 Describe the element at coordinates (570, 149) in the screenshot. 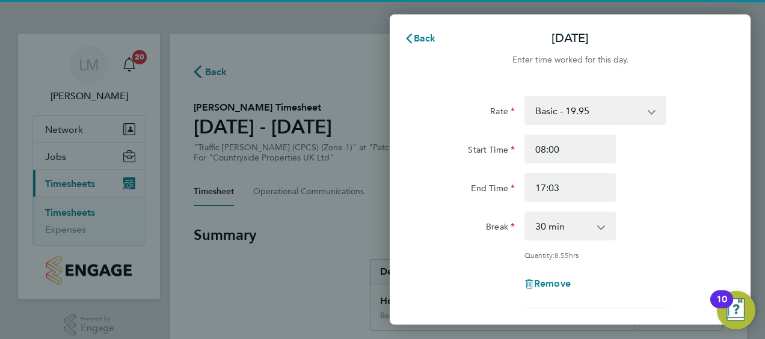

I see `input: E.g. 08:00` at that location.